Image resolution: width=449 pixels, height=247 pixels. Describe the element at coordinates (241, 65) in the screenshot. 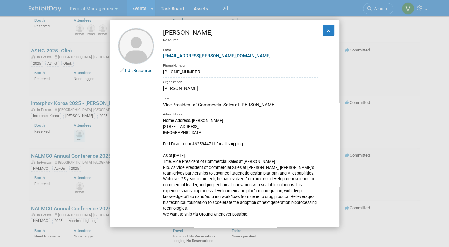

I see `div: Phone Number` at that location.